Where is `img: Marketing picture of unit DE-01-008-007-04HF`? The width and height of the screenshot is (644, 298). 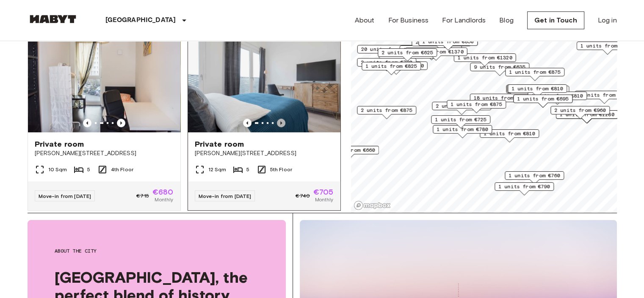
img: Marketing picture of unit DE-01-008-007-04HF is located at coordinates (264, 82).